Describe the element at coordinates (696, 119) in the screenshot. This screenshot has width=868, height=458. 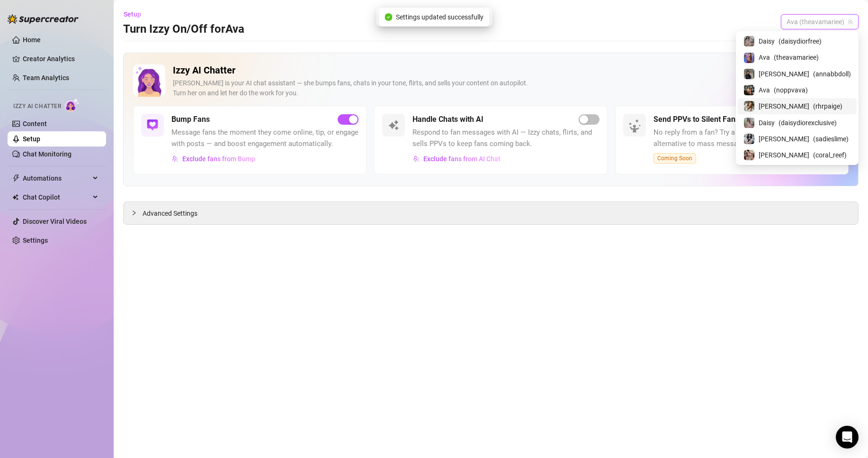
I see `h5: Send PPVs to Silent Fans` at that location.